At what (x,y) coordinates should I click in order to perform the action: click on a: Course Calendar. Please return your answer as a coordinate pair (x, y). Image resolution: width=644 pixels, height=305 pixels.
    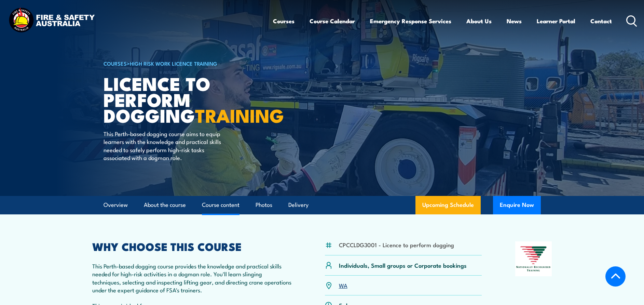
    Looking at the image, I should click on (332, 21).